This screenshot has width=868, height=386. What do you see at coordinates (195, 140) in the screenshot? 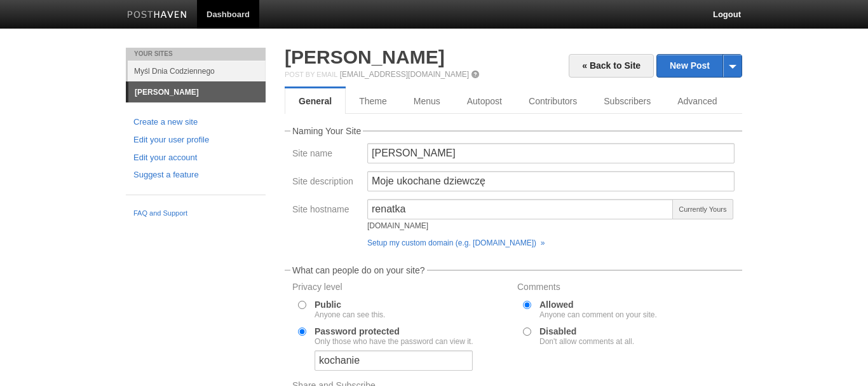
I see `a: Edit your user profile` at bounding box center [195, 140].